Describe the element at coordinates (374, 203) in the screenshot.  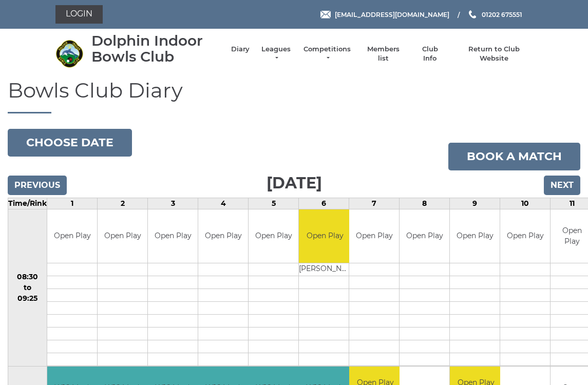
I see `td: 7` at that location.